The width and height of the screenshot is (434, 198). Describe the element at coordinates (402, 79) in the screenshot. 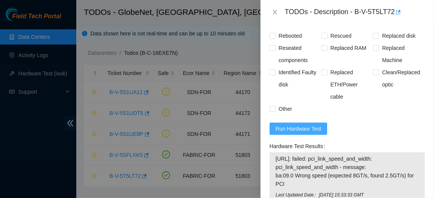

I see `span: Clean/Replaced optic` at that location.